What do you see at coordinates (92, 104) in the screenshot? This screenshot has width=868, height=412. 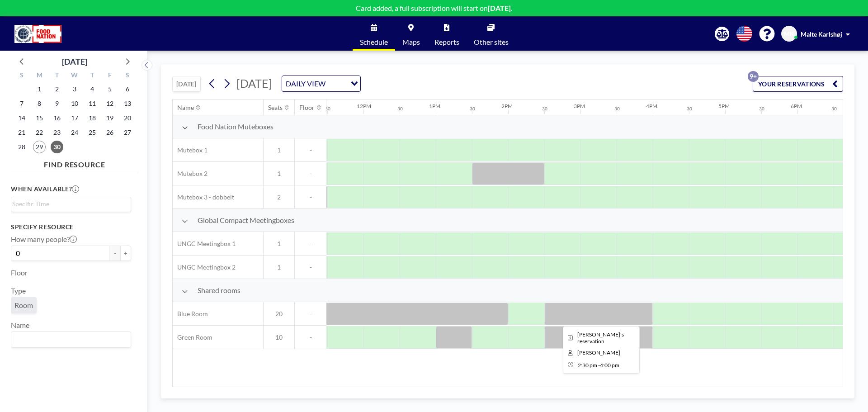 I see `span: Thursday, September 11, 2025` at bounding box center [92, 104].